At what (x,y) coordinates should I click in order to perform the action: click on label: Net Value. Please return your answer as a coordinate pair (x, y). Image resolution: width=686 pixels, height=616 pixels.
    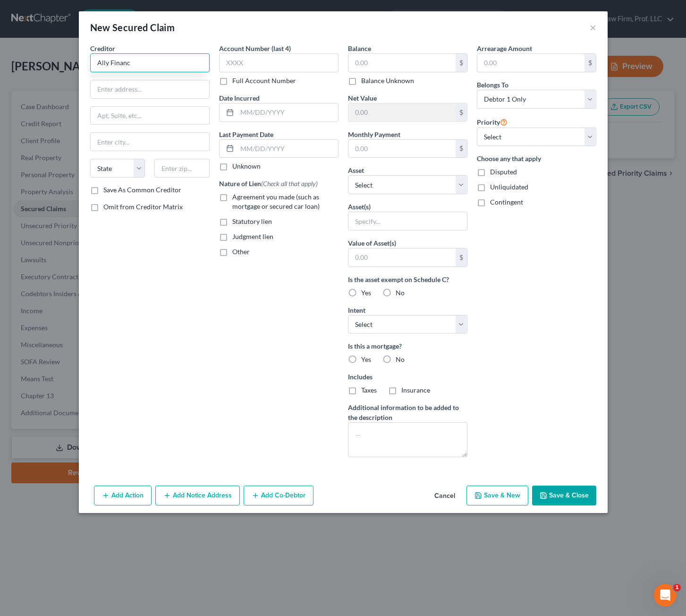
    Looking at the image, I should click on (362, 98).